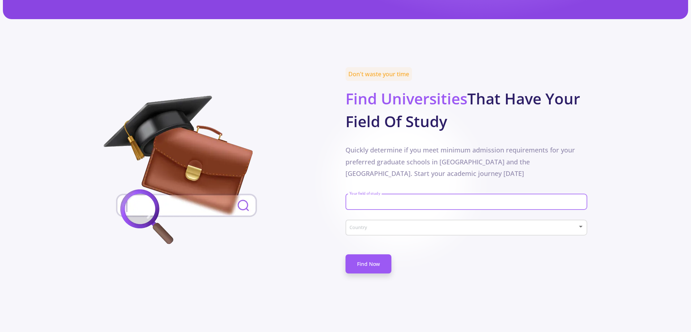 The width and height of the screenshot is (691, 332). I want to click on a: Find Now, so click(368, 264).